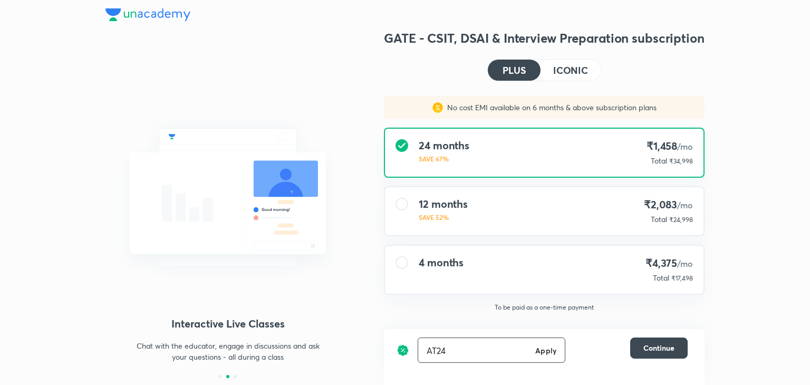 This screenshot has width=810, height=385. I want to click on img: chat_with_educator_6cb3c64761.svg, so click(228, 197).